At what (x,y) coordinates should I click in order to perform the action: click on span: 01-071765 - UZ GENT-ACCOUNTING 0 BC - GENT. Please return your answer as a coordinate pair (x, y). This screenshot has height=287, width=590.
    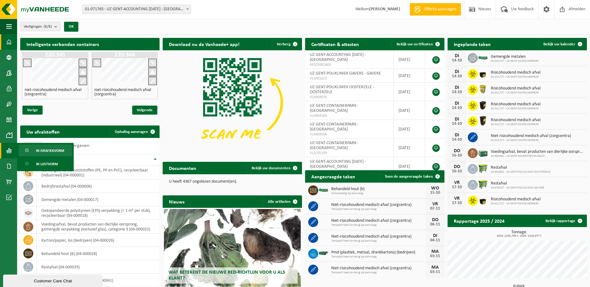
    Looking at the image, I should click on (137, 9).